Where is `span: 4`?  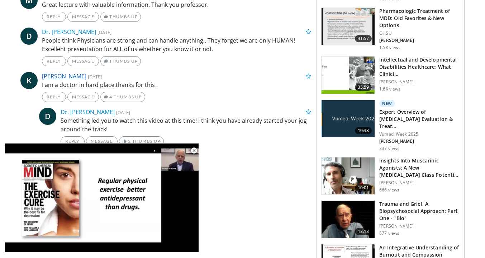
span: 4 is located at coordinates (111, 97).